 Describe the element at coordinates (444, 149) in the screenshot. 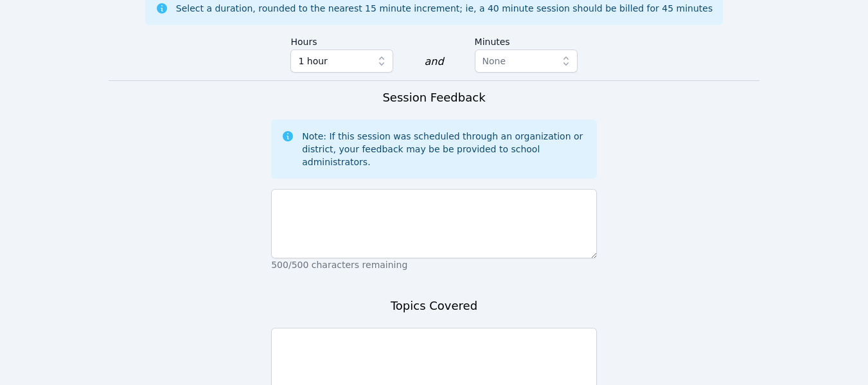

I see `div: Note: If this session was scheduled through an organization or district, your feedback may be be ...` at that location.